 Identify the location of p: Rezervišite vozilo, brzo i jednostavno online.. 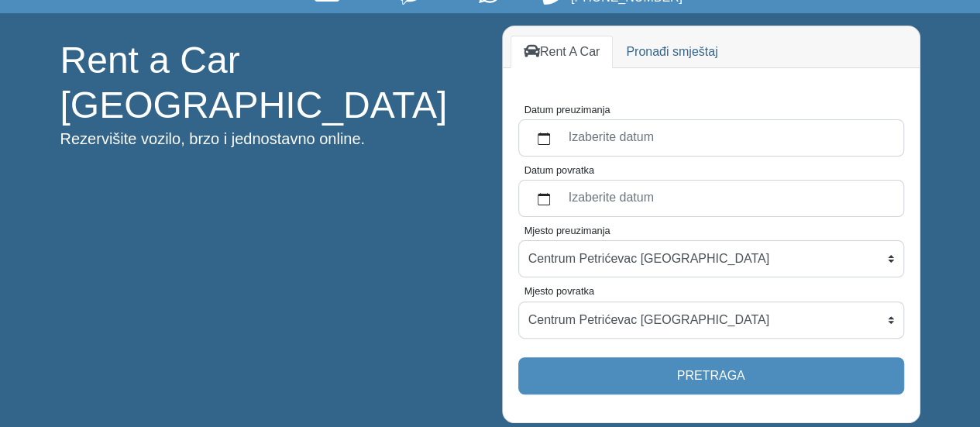
(269, 139).